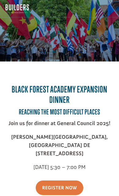 This screenshot has height=196, width=119. I want to click on img: Builders International, so click(17, 9).